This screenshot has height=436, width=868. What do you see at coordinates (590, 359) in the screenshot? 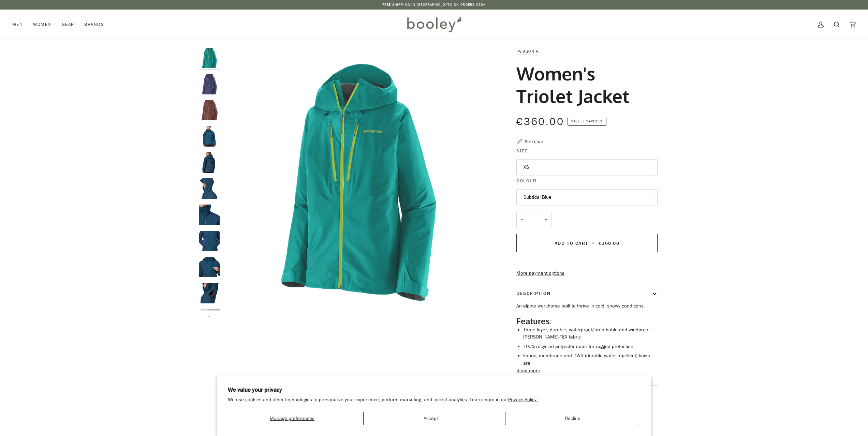
I see `li: Fabric, membrane and DWR (durable water repellent) finish are` at bounding box center [590, 359].